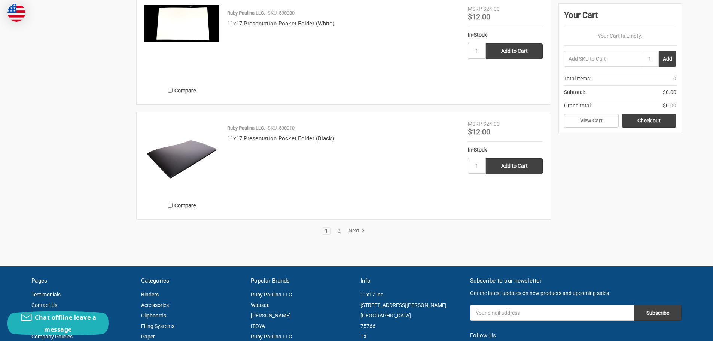 The width and height of the screenshot is (713, 341). Describe the element at coordinates (16, 13) in the screenshot. I see `img: duty and tax information for United States` at that location.